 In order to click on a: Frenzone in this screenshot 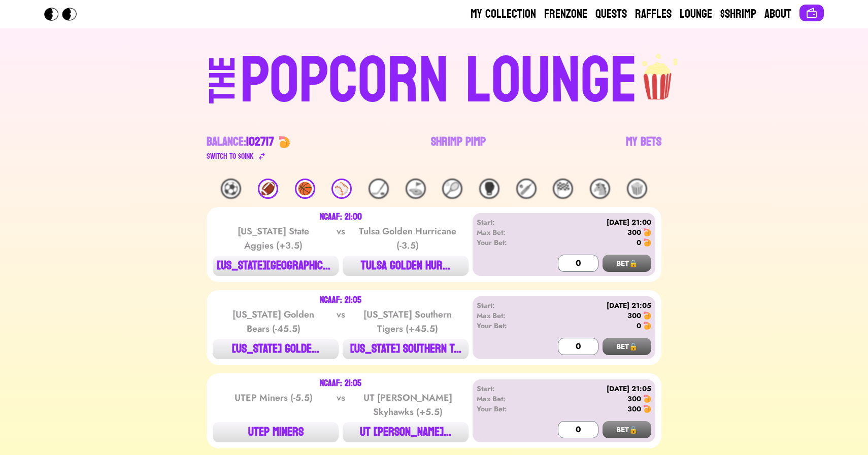, I will do `click(565, 14)`.